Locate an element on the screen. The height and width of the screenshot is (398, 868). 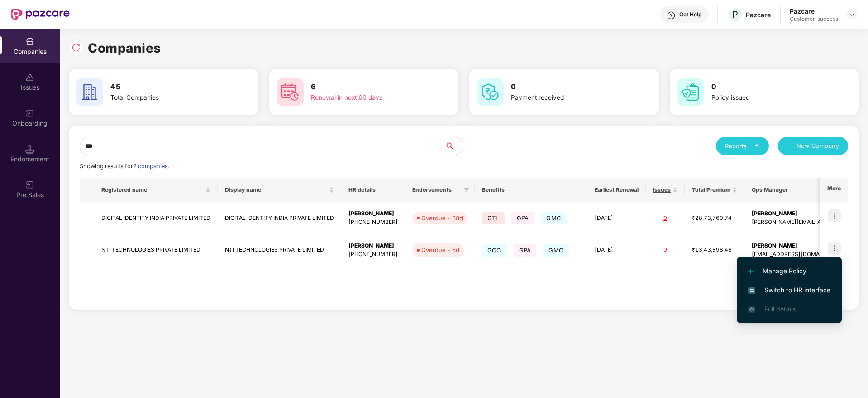
img: svg+xml;base64,PHN2ZyBpZD0iQ29tcGFuaWVzIiB4bWxucz0iaHR0cDovL3d3dy53My5vcmcvMjAwMC9zdmciIHdpZHRoPS... is located at coordinates (30, 42).